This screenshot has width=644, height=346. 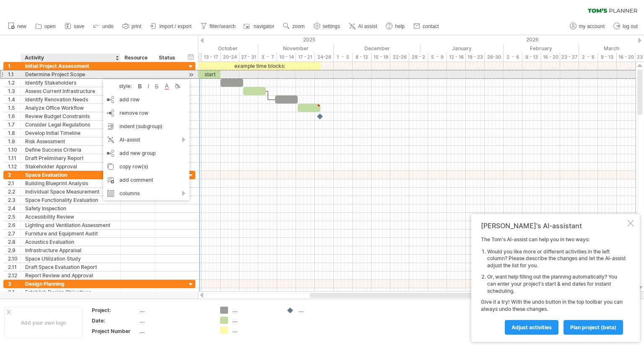 What do you see at coordinates (399, 26) in the screenshot?
I see `span: help` at bounding box center [399, 26].